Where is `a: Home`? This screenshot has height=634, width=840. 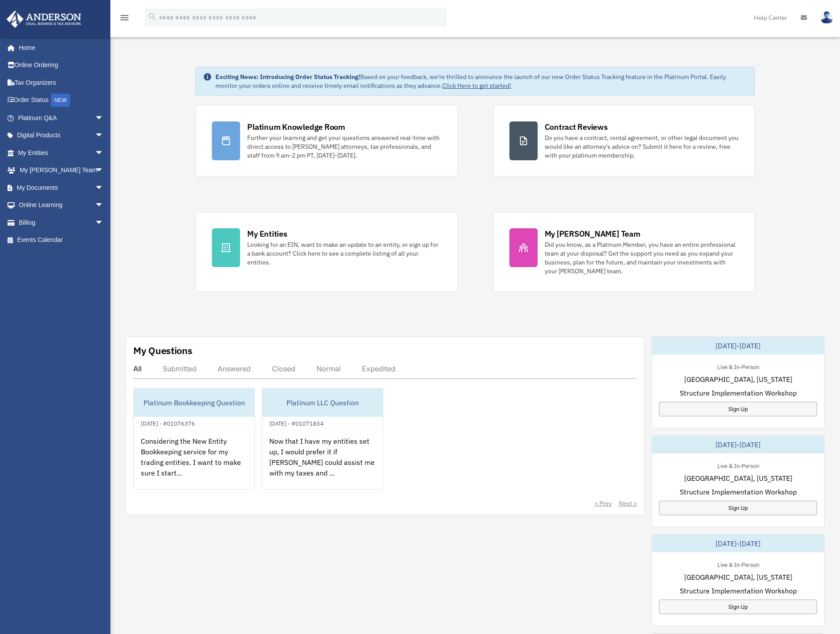
a: Home is located at coordinates (59, 48).